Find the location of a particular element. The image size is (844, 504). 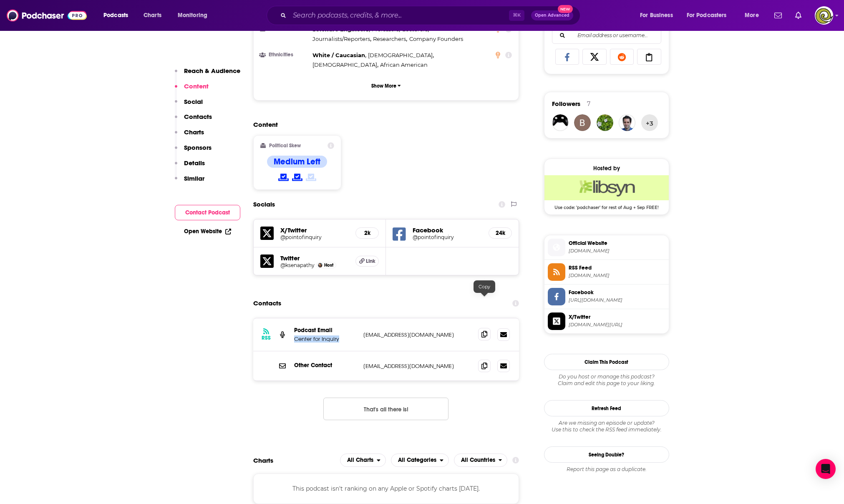

button: +3 is located at coordinates (650, 122).